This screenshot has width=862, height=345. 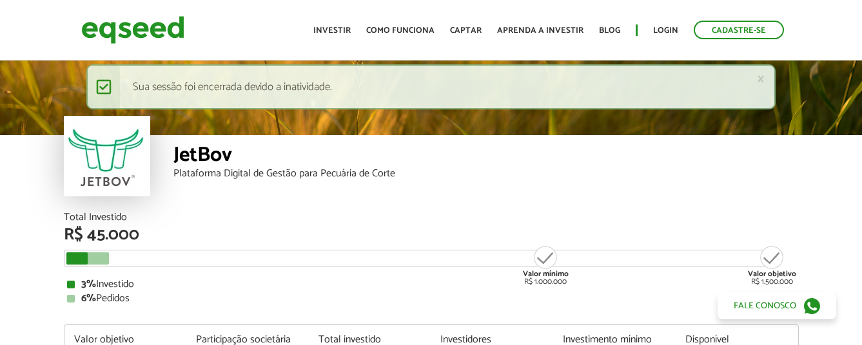 What do you see at coordinates (247, 340) in the screenshot?
I see `div: Participação societária` at bounding box center [247, 340].